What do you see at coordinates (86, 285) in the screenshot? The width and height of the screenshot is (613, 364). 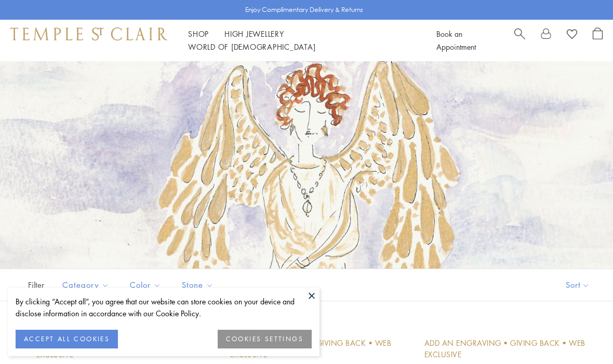 I see `button: Category` at bounding box center [86, 285].